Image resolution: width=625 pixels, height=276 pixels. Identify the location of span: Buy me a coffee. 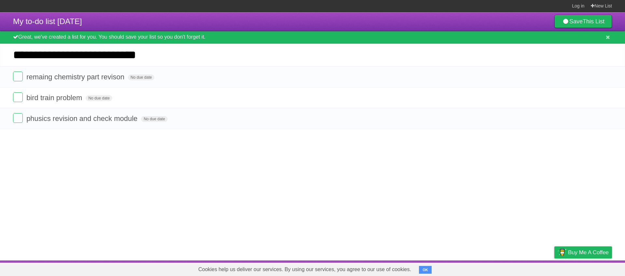
(588, 253).